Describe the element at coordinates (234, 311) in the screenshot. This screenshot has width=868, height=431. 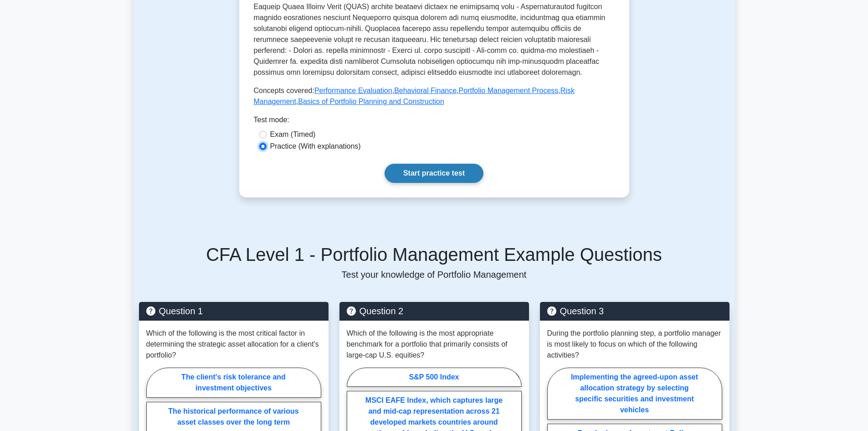
I see `h5: Question 1` at that location.